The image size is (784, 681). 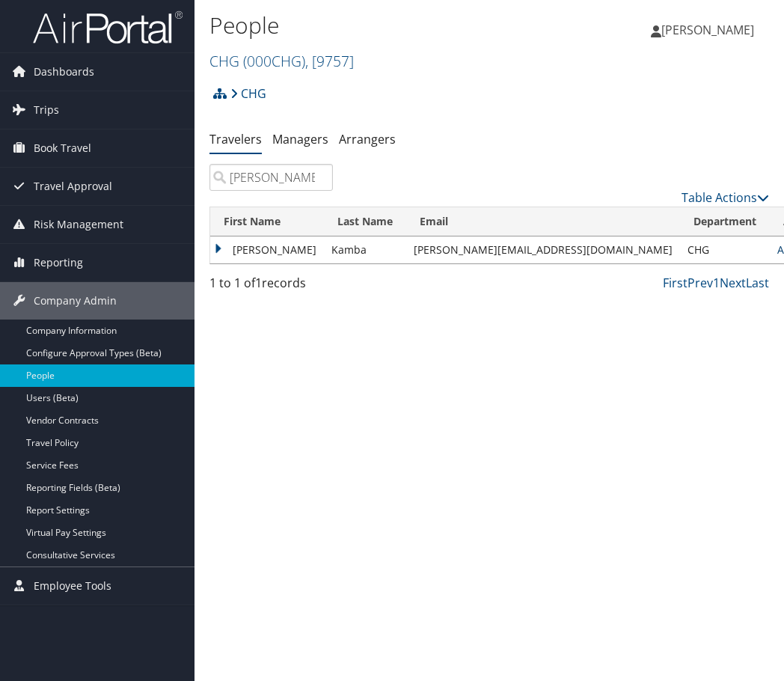 I want to click on span: Book Travel, so click(x=62, y=148).